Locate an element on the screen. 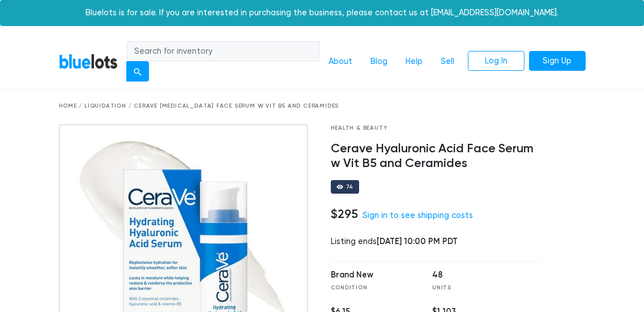 This screenshot has height=312, width=644. div: Units is located at coordinates (475, 287).